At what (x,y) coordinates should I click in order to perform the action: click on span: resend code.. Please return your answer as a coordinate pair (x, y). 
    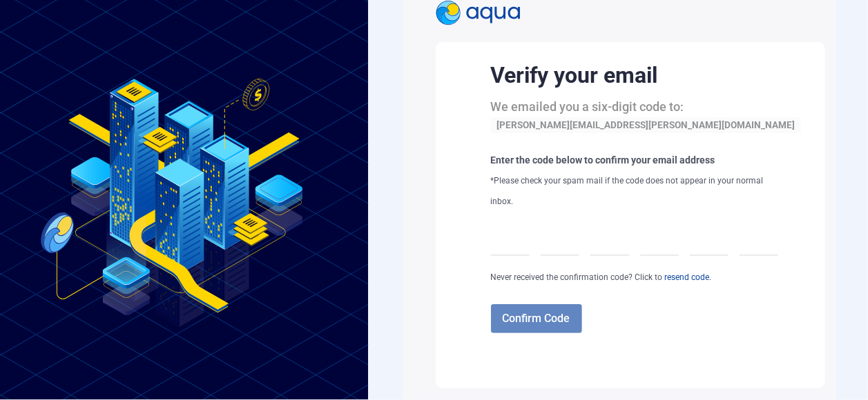
    Looking at the image, I should click on (687, 278).